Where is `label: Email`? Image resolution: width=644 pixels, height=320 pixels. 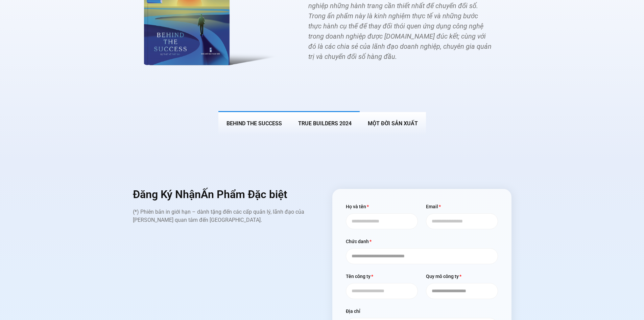 label: Email is located at coordinates (433, 208).